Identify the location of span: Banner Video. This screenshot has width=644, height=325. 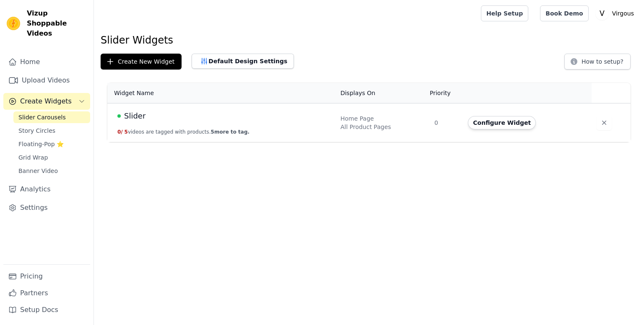
(38, 171).